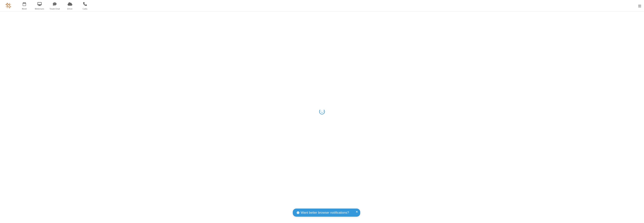 The height and width of the screenshot is (223, 644). What do you see at coordinates (85, 9) in the screenshot?
I see `span: Calls` at bounding box center [85, 9].